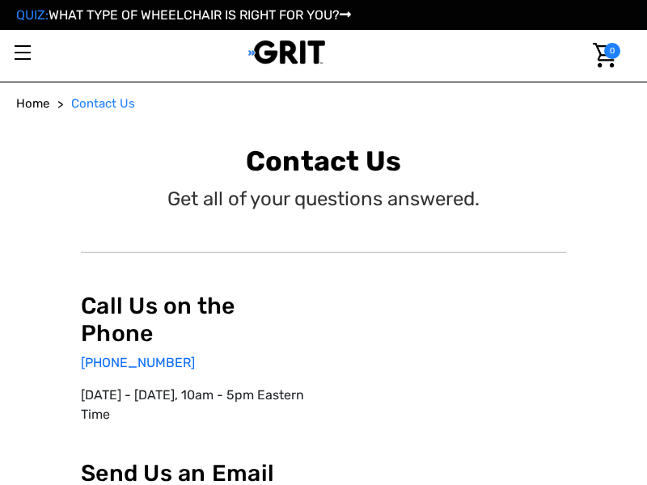  Describe the element at coordinates (32, 15) in the screenshot. I see `span: QUIZ:` at that location.